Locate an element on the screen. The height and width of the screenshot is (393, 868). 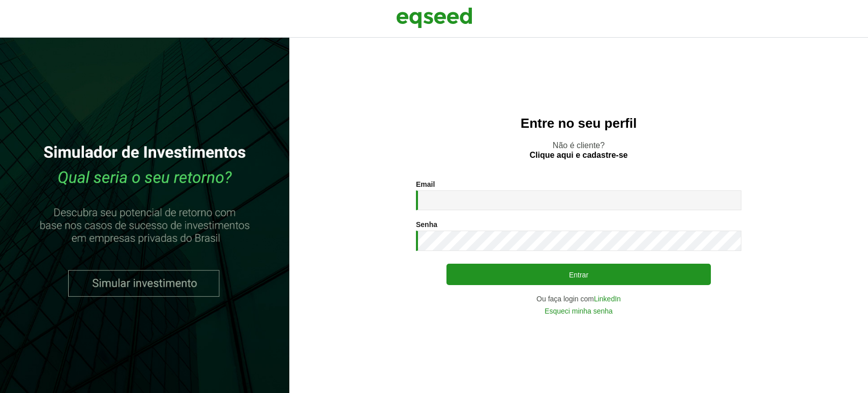
label: Senha is located at coordinates (426, 224).